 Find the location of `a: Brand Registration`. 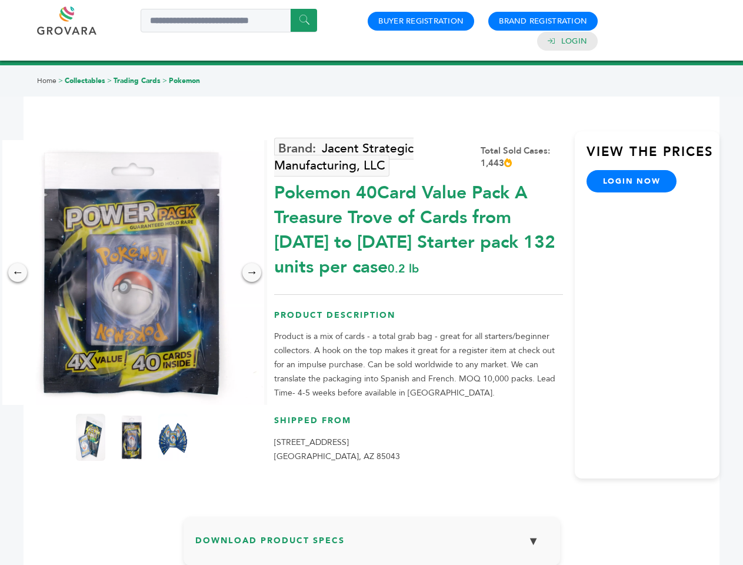

a: Brand Registration is located at coordinates (543, 21).